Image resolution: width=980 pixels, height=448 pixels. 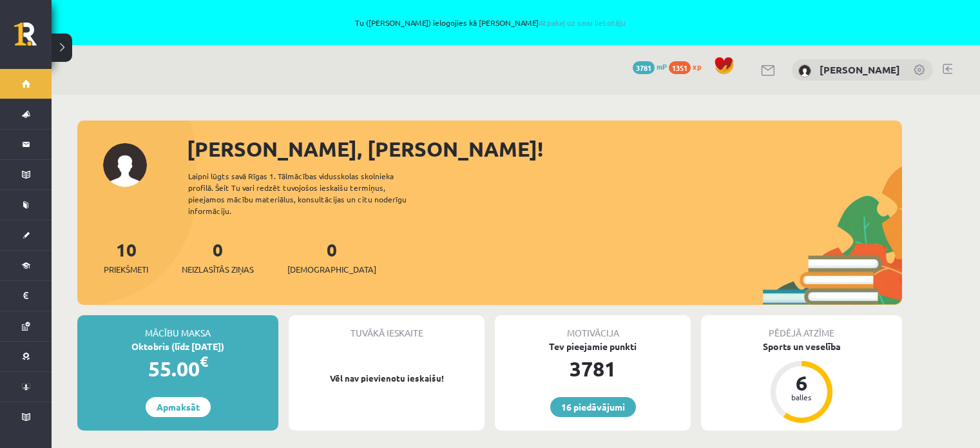 What do you see at coordinates (650, 66) in the screenshot?
I see `a: 3781 mP` at bounding box center [650, 66].